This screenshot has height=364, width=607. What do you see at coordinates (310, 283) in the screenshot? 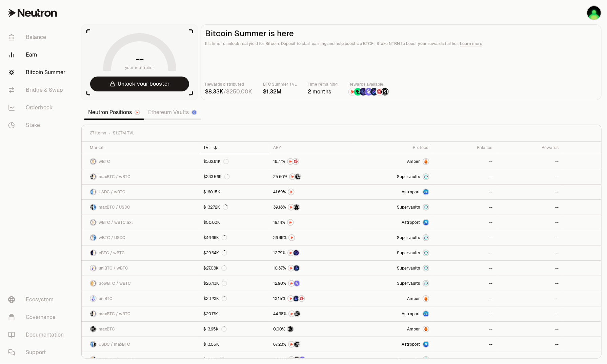
I see `button: NTRNSolv Points` at bounding box center [310, 283].